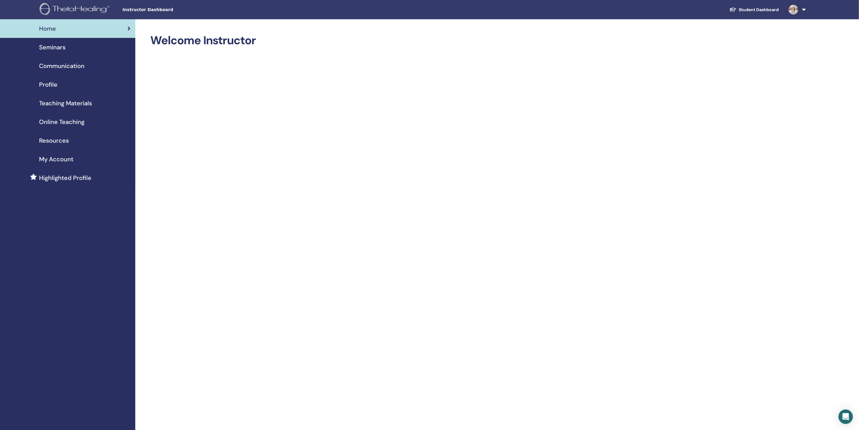 Image resolution: width=859 pixels, height=430 pixels. What do you see at coordinates (48, 84) in the screenshot?
I see `span: Profile` at bounding box center [48, 84].